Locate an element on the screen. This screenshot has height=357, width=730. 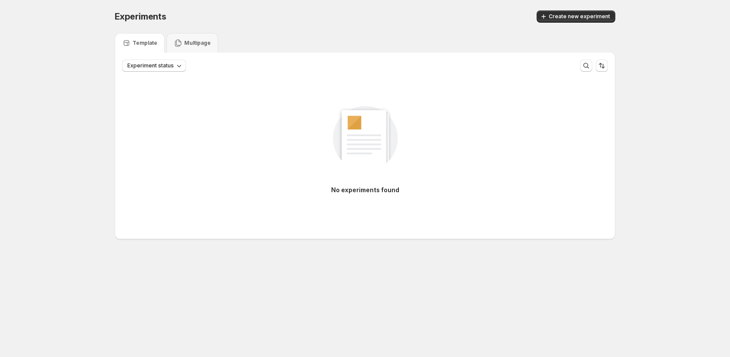
span: Experiment status is located at coordinates (150, 66).